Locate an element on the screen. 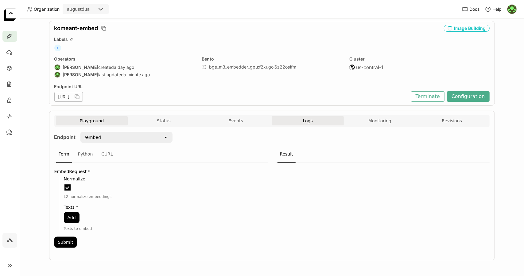 This screenshot has width=524, height=276. i: loading is located at coordinates (450, 28).